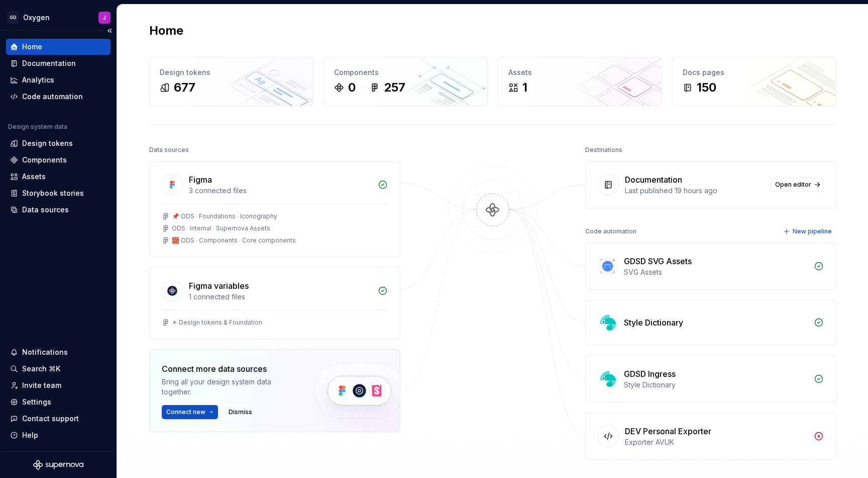 This screenshot has height=478, width=868. I want to click on div: Figma variables, so click(219, 286).